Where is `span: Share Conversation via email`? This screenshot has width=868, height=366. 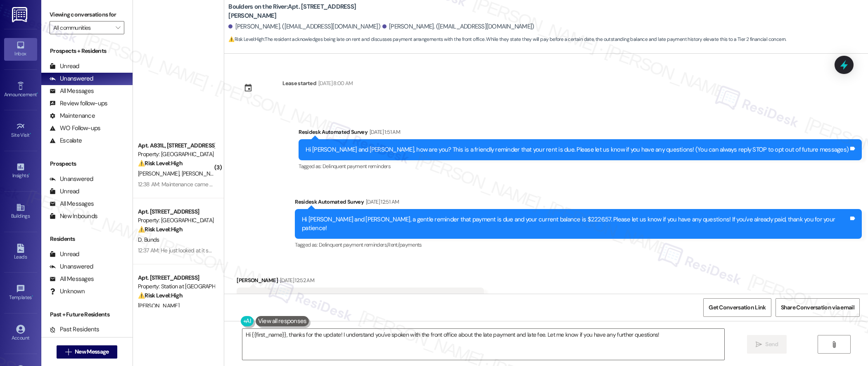 span: Share Conversation via email is located at coordinates (817, 307).